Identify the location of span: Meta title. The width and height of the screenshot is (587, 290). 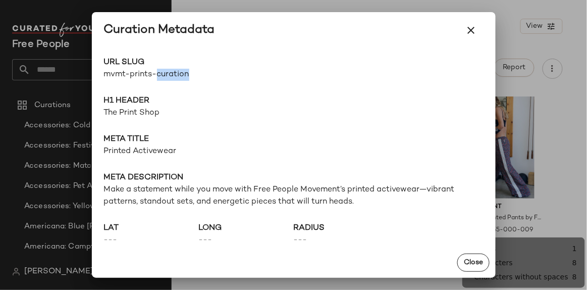
(294, 139).